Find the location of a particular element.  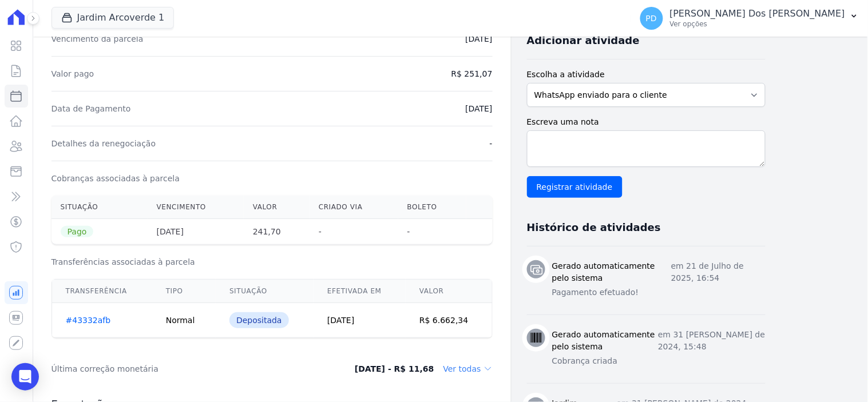

label: Escreva uma nota is located at coordinates (646, 122).